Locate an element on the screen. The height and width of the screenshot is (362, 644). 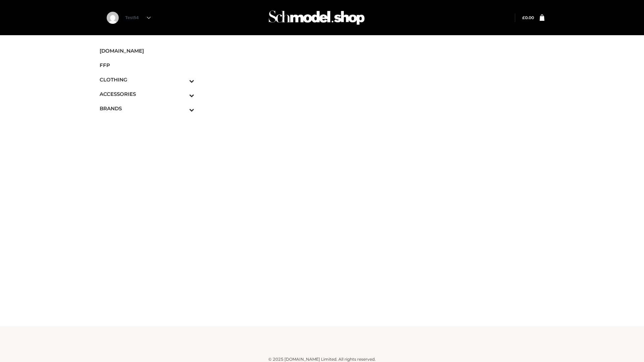
span: ACCESSORIES is located at coordinates (147, 94).